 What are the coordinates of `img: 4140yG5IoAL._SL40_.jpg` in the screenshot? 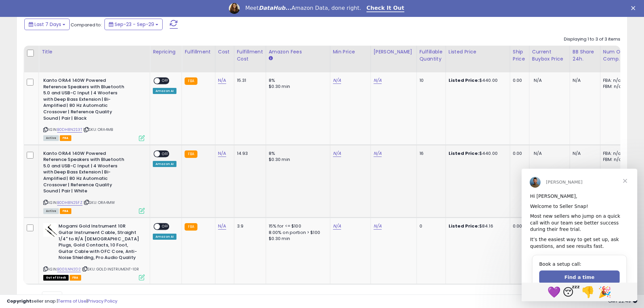 It's located at (50, 230).